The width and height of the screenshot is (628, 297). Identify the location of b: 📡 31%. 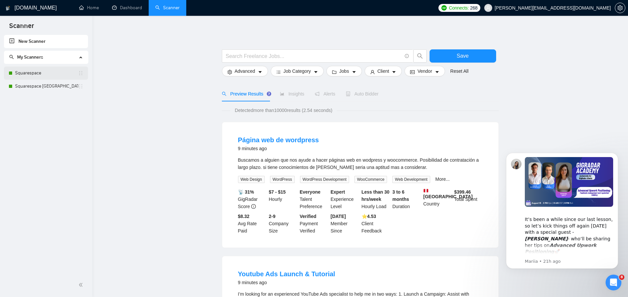
(246, 192).